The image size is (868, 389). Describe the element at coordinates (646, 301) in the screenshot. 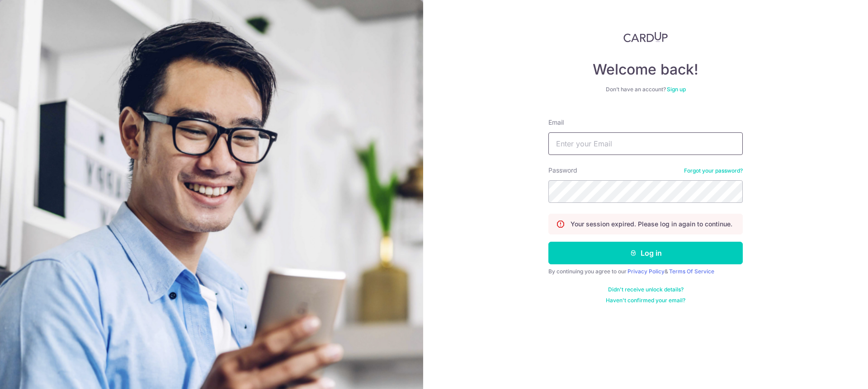

I see `a: Haven't confirmed your email?` at that location.